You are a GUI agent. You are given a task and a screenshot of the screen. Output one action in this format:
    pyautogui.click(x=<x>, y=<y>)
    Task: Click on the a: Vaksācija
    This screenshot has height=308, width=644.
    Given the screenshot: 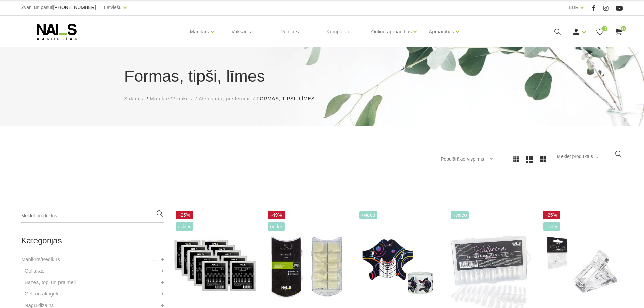 What is the action you would take?
    pyautogui.click(x=242, y=31)
    